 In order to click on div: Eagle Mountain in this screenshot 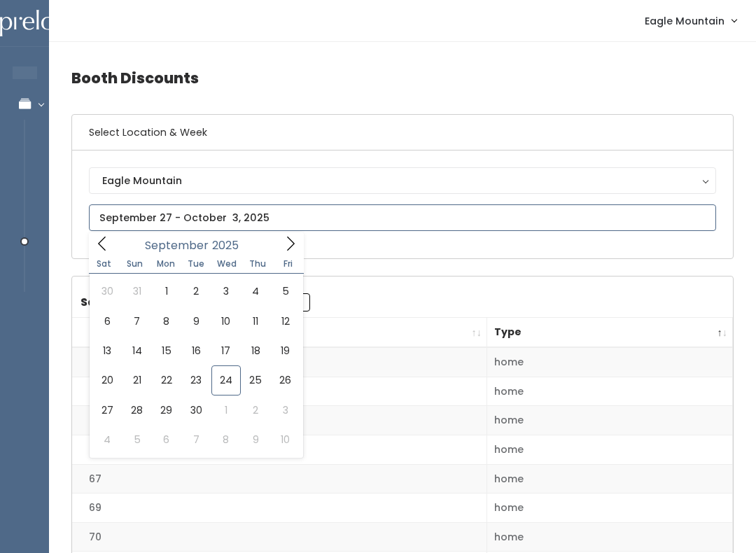, I will do `click(402, 181)`.